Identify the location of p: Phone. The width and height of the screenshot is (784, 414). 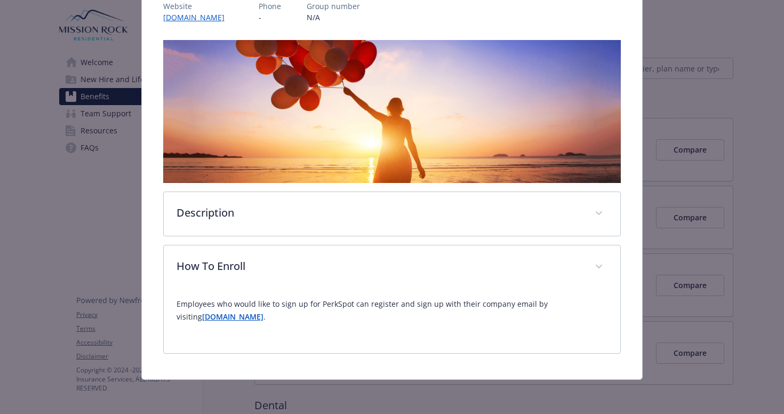
(270, 6).